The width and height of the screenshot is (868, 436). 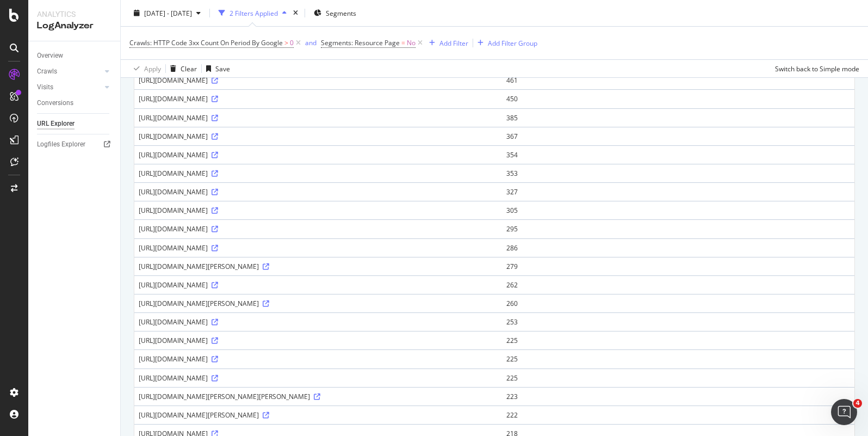 What do you see at coordinates (678, 415) in the screenshot?
I see `td: 222` at bounding box center [678, 415].